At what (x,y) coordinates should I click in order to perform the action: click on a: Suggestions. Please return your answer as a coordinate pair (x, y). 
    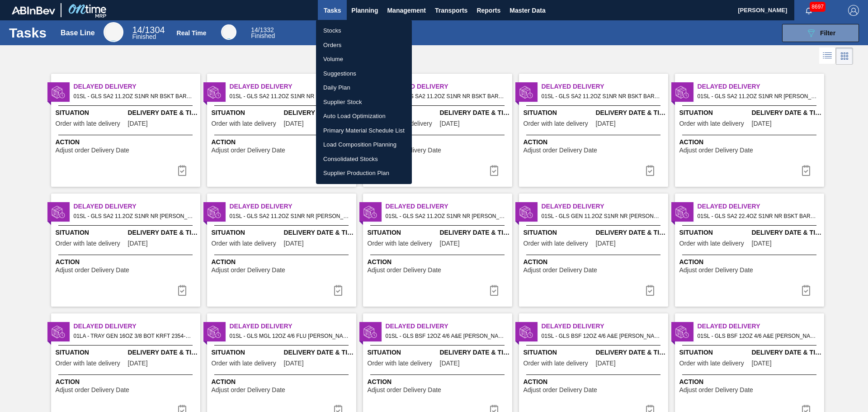
    Looking at the image, I should click on (364, 74).